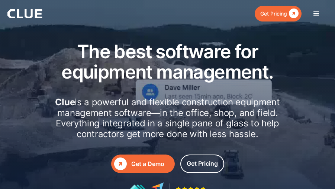 This screenshot has width=335, height=189. Describe the element at coordinates (202, 164) in the screenshot. I see `a: Get Pricing` at that location.